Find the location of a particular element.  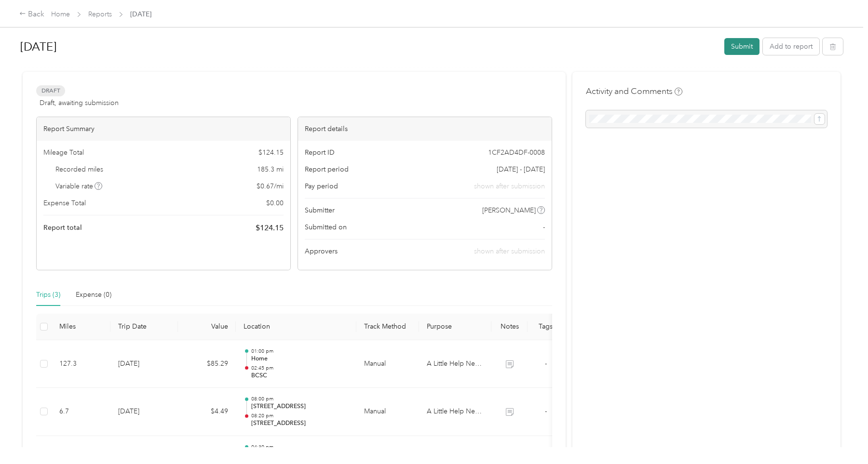

span: Recorded miles is located at coordinates (79, 169).